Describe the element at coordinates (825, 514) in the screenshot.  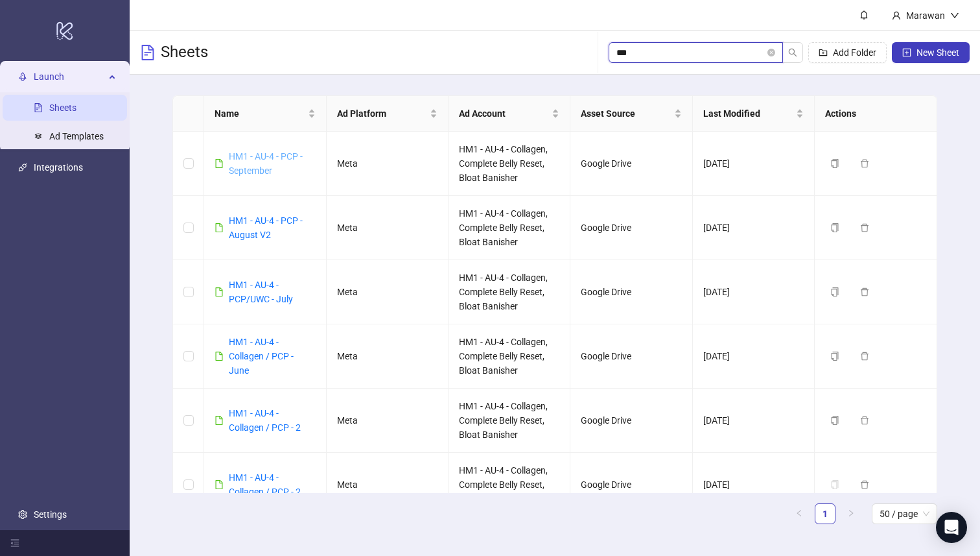
I see `a: 1` at that location.